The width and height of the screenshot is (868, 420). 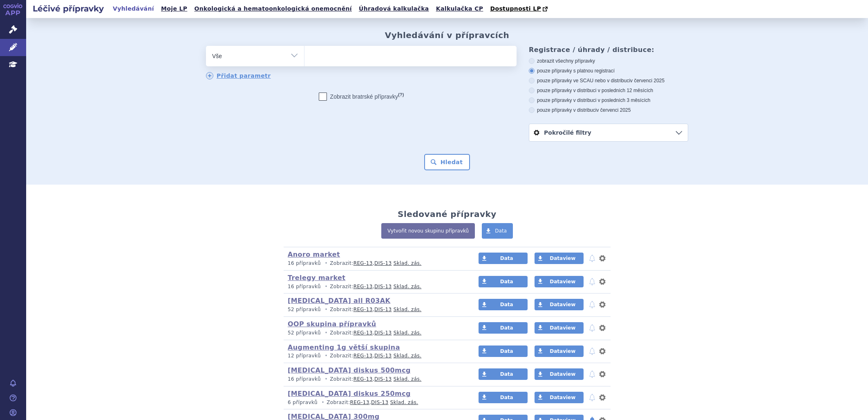 I want to click on h2: Sledované přípravky, so click(x=447, y=214).